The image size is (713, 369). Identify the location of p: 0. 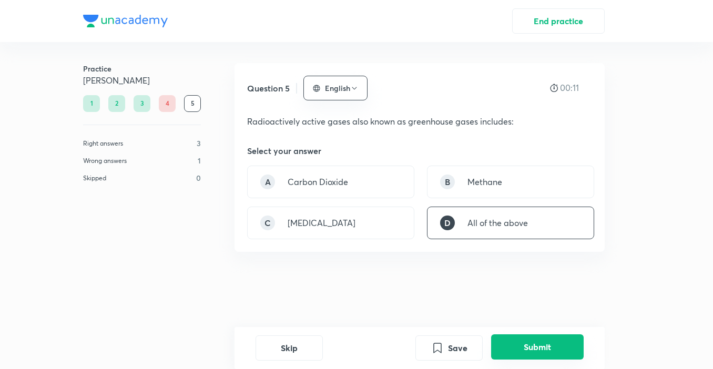
(198, 178).